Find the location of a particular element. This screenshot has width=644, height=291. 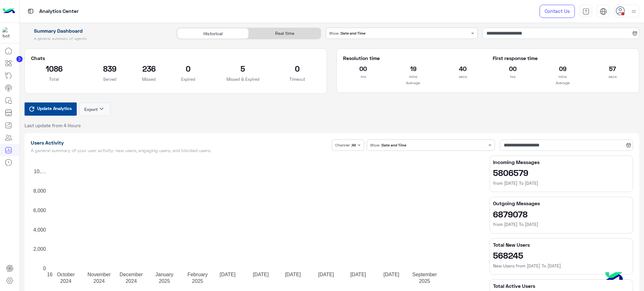

text: 8,000 is located at coordinates (39, 190).